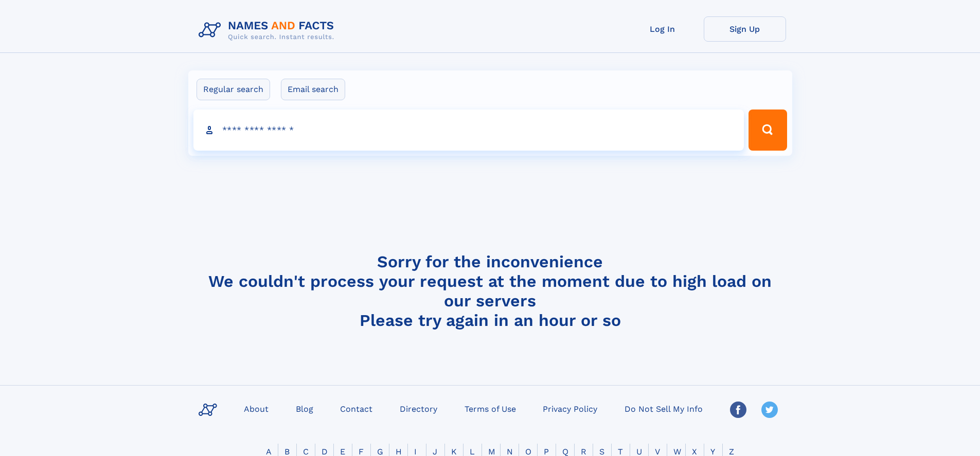  I want to click on a: Do Not Sell My Info, so click(663, 408).